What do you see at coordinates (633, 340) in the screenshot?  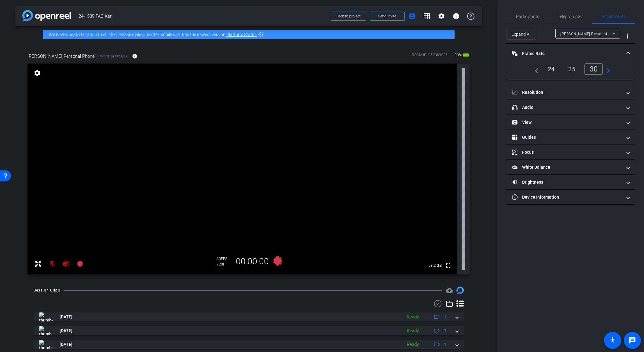 I see `mat-icon: message` at bounding box center [633, 340].